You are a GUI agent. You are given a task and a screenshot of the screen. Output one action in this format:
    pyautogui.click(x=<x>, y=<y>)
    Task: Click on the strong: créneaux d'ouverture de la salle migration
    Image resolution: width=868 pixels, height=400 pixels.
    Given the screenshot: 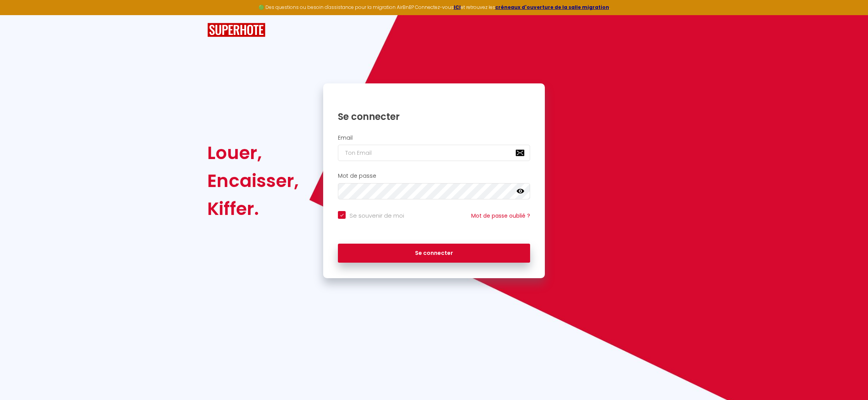 What is the action you would take?
    pyautogui.click(x=552, y=7)
    